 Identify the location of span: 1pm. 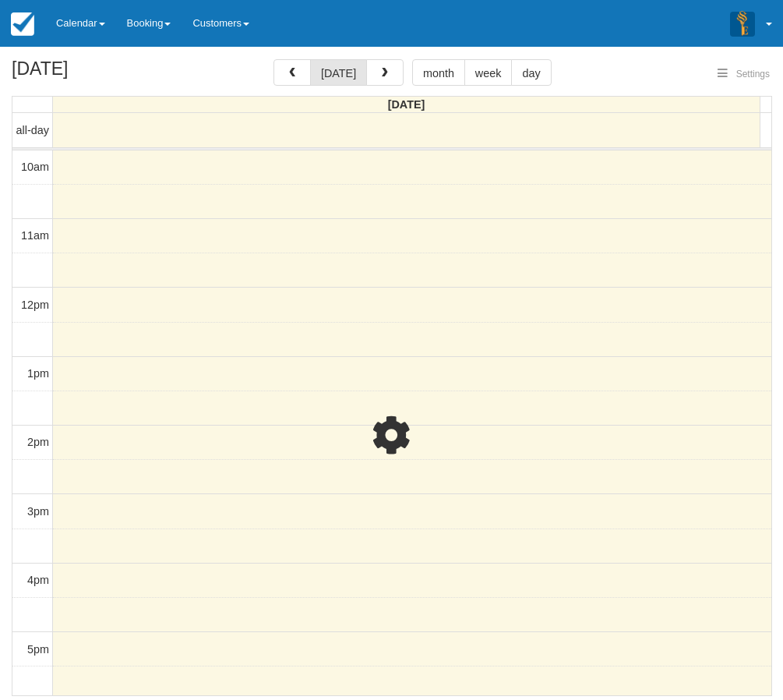
(38, 373).